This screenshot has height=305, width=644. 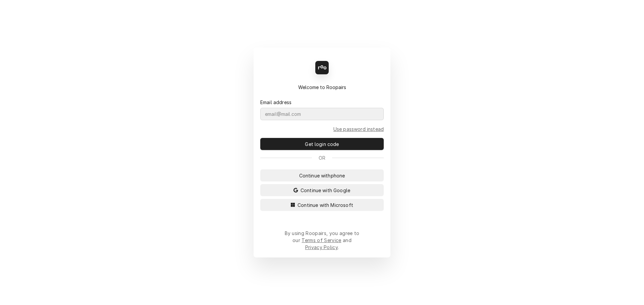 I want to click on div: Welcome to Roopairs, so click(x=322, y=87).